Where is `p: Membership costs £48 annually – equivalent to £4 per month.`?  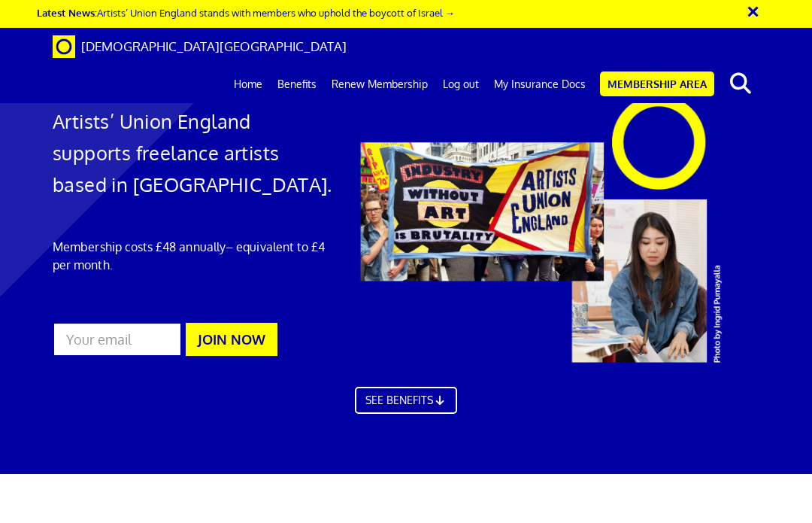 p: Membership costs £48 annually – equivalent to £4 per month. is located at coordinates (193, 255).